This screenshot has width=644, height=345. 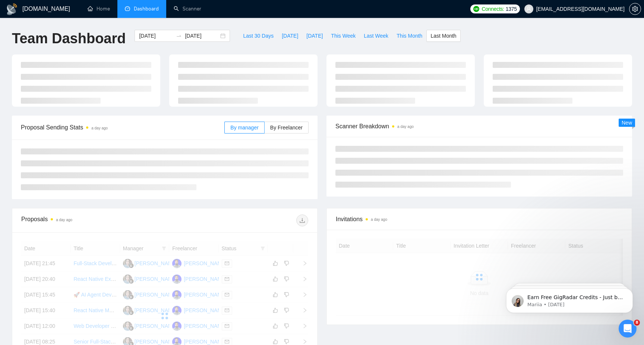 I want to click on span: Last Month, so click(x=443, y=36).